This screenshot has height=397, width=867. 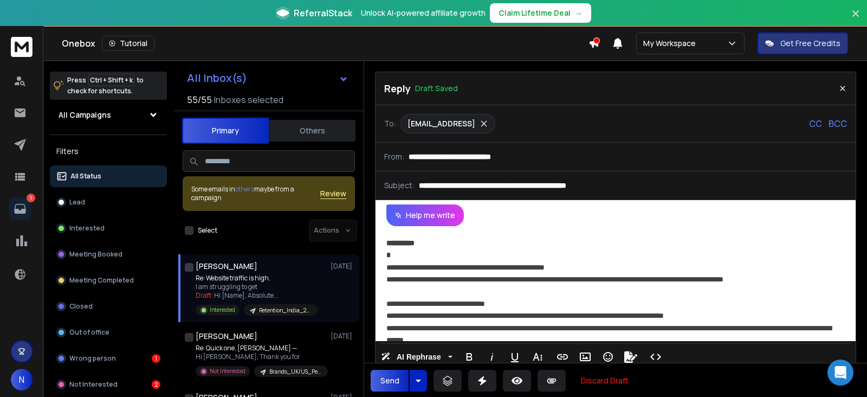 I want to click on p: Press to check for shortcuts., so click(x=105, y=86).